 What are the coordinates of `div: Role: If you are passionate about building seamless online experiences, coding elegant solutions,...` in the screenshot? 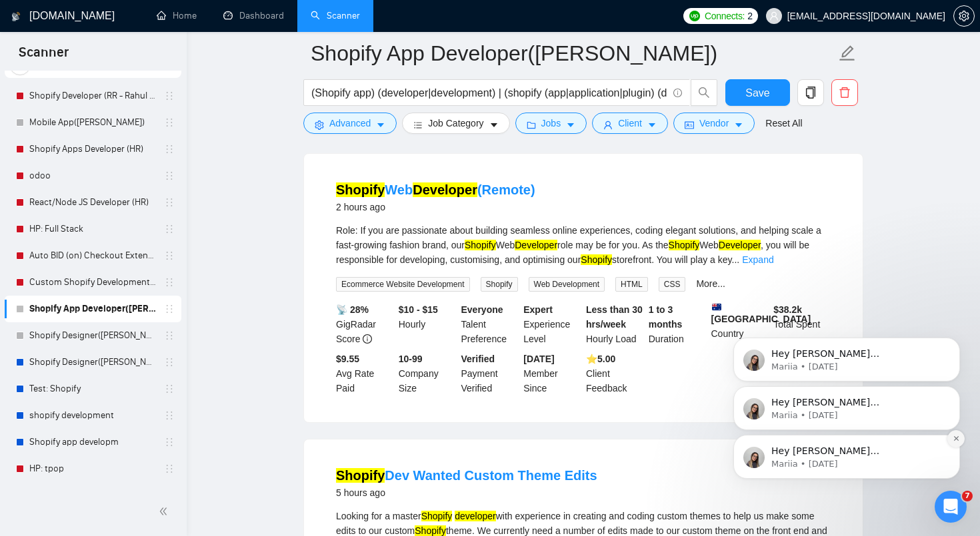 It's located at (583, 246).